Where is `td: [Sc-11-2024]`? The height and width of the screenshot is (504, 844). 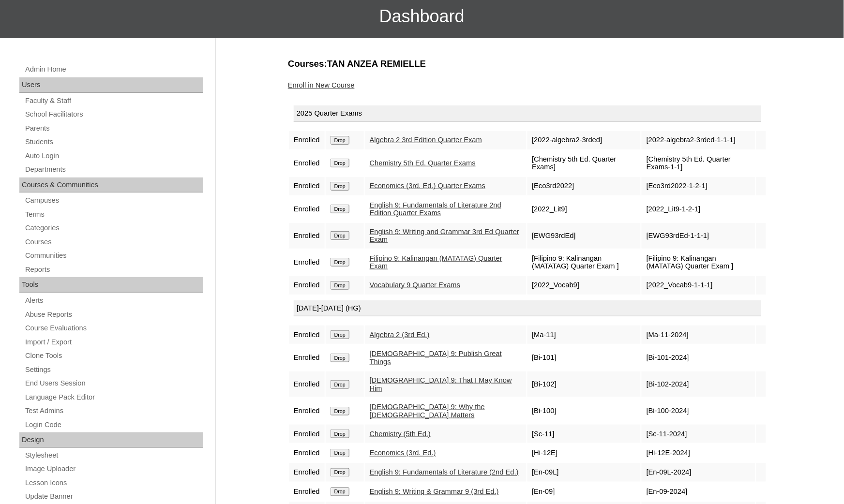 td: [Sc-11-2024] is located at coordinates (698, 434).